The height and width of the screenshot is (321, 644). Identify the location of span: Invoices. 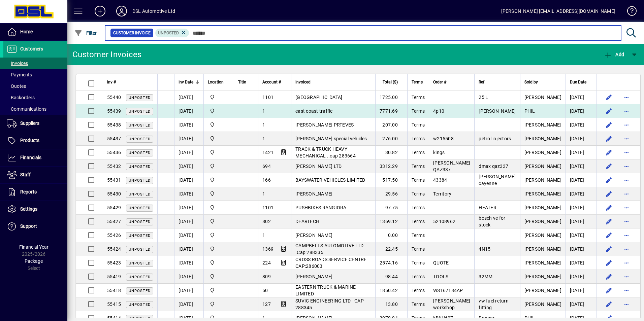
(17, 63).